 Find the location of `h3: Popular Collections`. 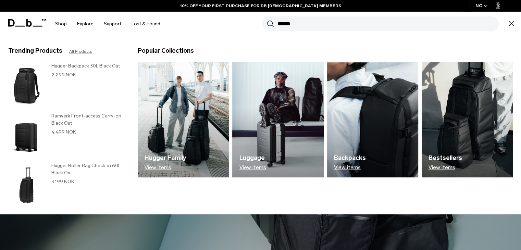

h3: Popular Collections is located at coordinates (166, 51).